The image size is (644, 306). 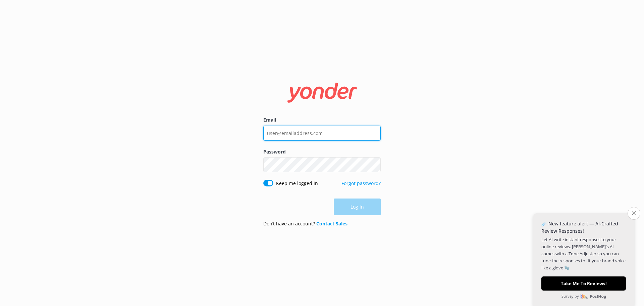 I want to click on a: Contact Sales, so click(x=332, y=223).